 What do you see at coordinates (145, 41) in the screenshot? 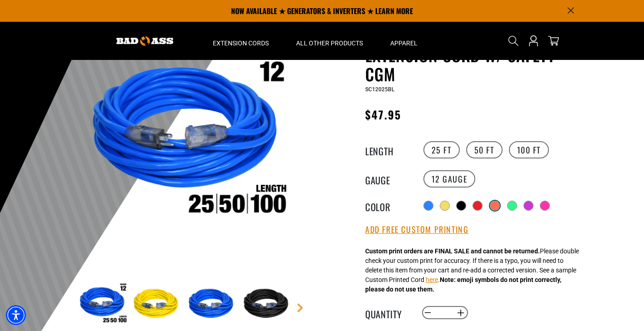
I see `img: Bad Ass Extension Cords` at bounding box center [145, 41].